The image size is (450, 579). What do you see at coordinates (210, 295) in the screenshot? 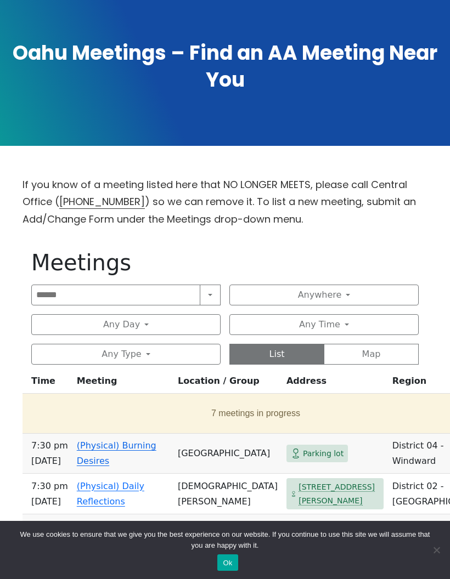
I see `button: Search` at bounding box center [210, 295].